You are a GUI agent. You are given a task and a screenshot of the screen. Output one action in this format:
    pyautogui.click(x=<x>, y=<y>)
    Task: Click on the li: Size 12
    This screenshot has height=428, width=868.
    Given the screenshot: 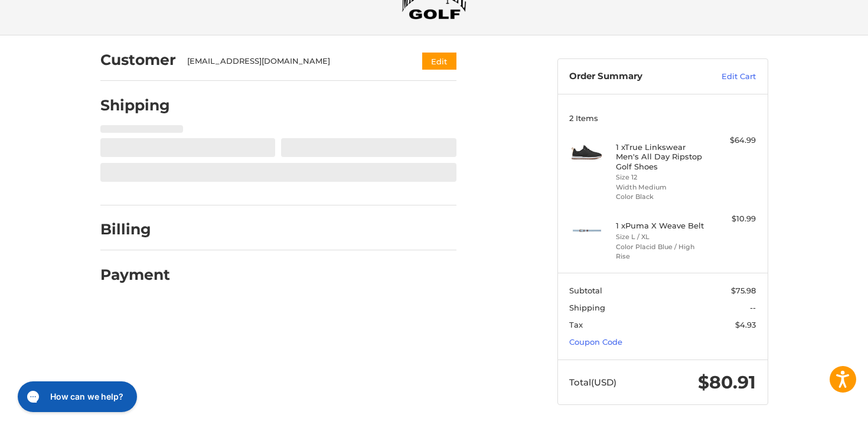 What is the action you would take?
    pyautogui.click(x=661, y=178)
    